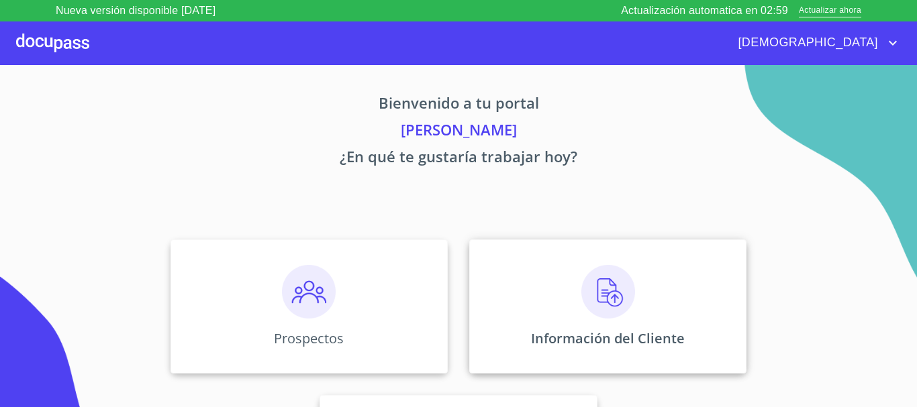  What do you see at coordinates (830, 11) in the screenshot?
I see `span: Actualizar ahora` at bounding box center [830, 11].